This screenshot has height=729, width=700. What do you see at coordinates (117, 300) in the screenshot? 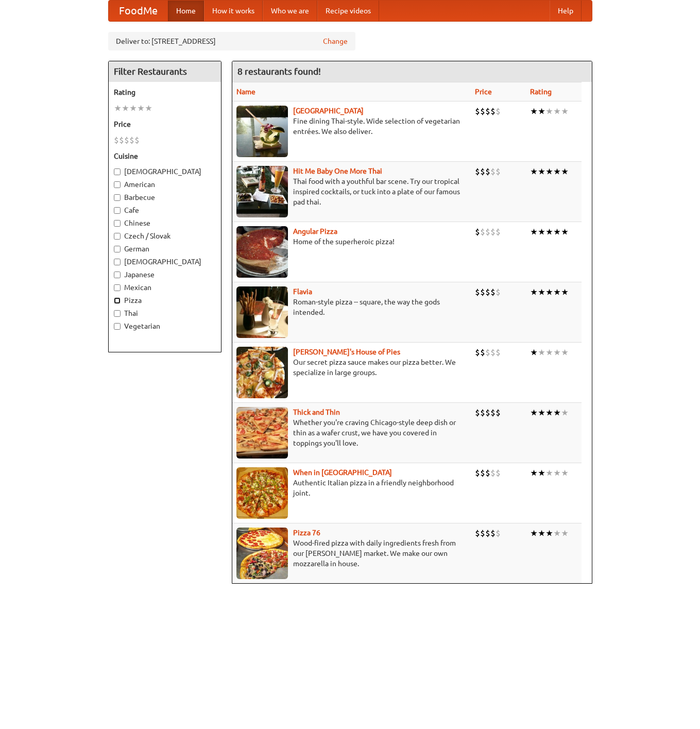
I see `input: Pizza` at bounding box center [117, 300].